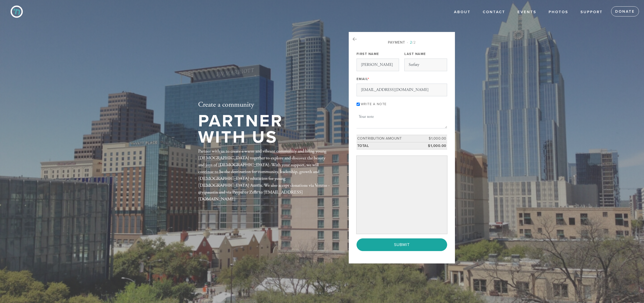 The height and width of the screenshot is (303, 644). Describe the element at coordinates (266, 129) in the screenshot. I see `h1: Partner with Us` at that location.